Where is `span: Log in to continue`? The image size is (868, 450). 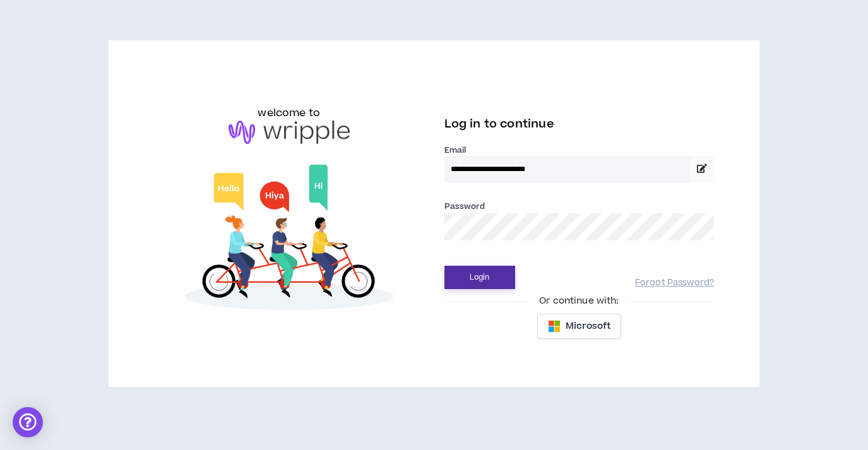
span: Log in to continue is located at coordinates (500, 123).